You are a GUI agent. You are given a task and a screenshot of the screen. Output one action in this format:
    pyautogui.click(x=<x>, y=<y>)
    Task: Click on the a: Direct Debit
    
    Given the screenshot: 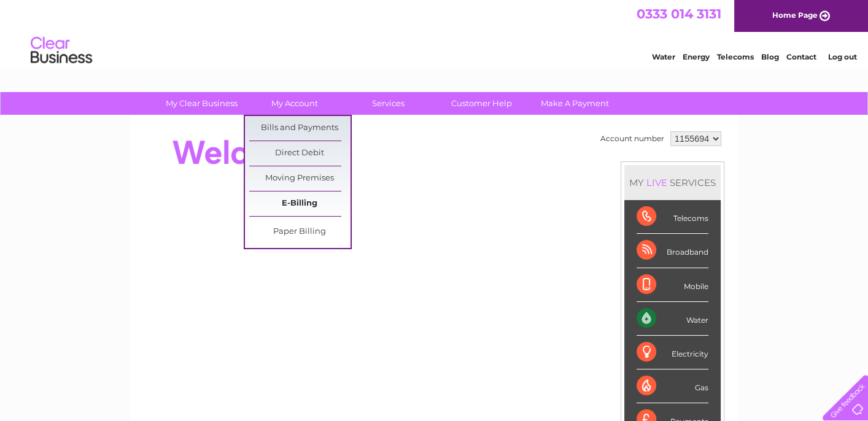 What is the action you would take?
    pyautogui.click(x=300, y=153)
    